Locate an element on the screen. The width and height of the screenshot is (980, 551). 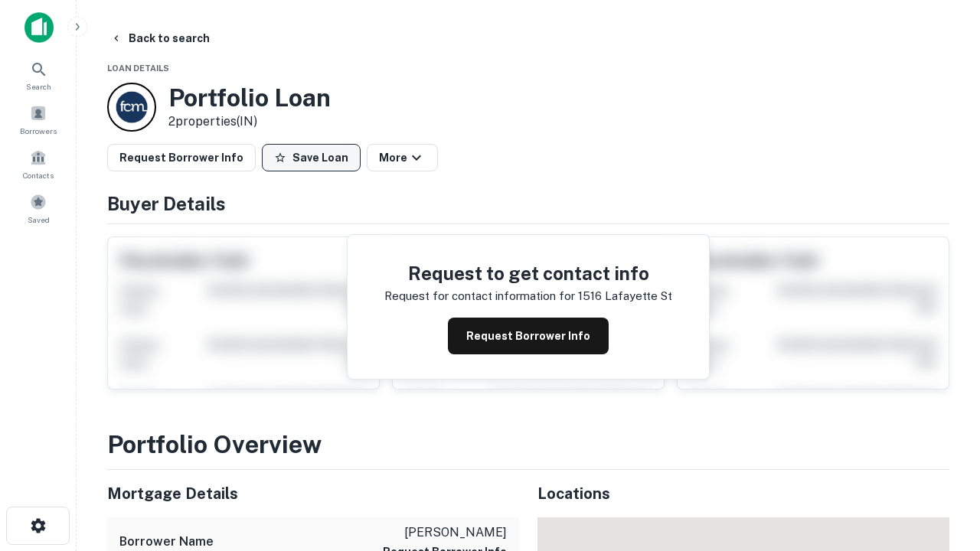
p: Request for contact information for is located at coordinates (479, 296).